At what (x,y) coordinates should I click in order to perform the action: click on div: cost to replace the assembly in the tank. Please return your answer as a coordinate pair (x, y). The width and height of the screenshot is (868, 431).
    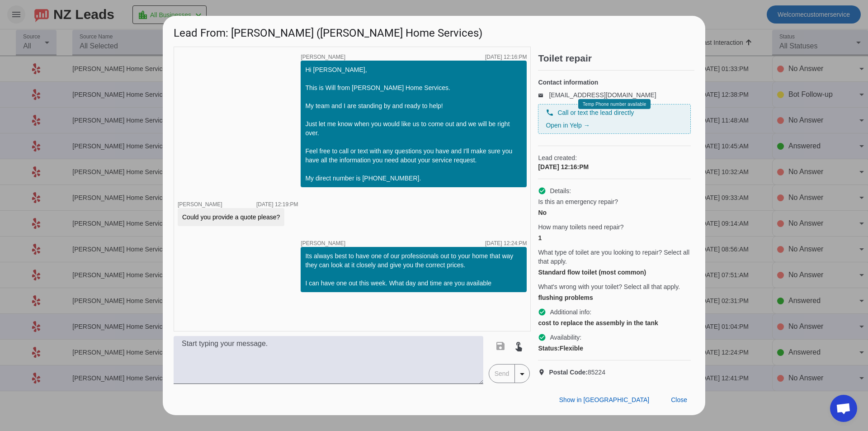
    Looking at the image, I should click on (614, 323).